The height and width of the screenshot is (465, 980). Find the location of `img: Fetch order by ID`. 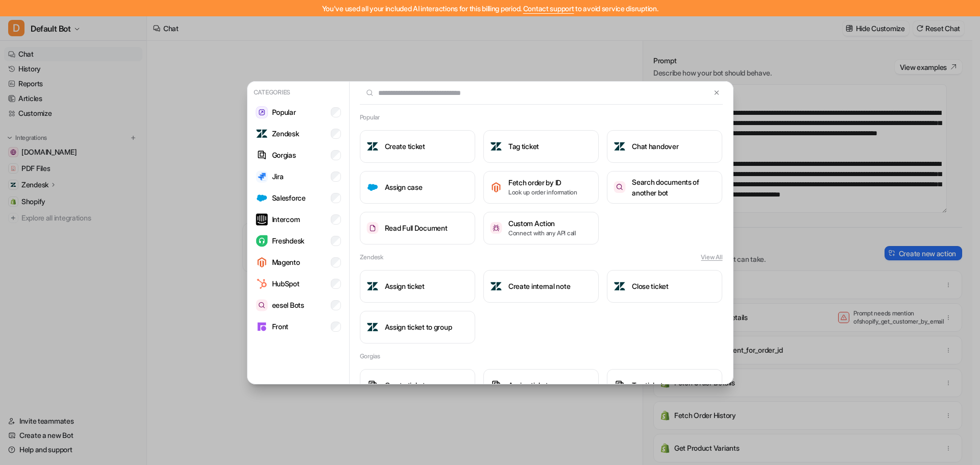

img: Fetch order by ID is located at coordinates (496, 188).